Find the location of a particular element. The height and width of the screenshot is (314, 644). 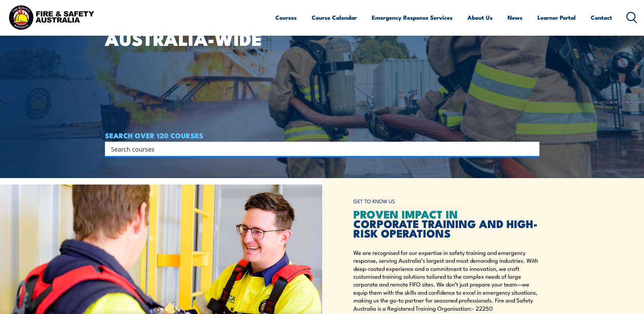

h6: GET TO KNOW US is located at coordinates (447, 201).